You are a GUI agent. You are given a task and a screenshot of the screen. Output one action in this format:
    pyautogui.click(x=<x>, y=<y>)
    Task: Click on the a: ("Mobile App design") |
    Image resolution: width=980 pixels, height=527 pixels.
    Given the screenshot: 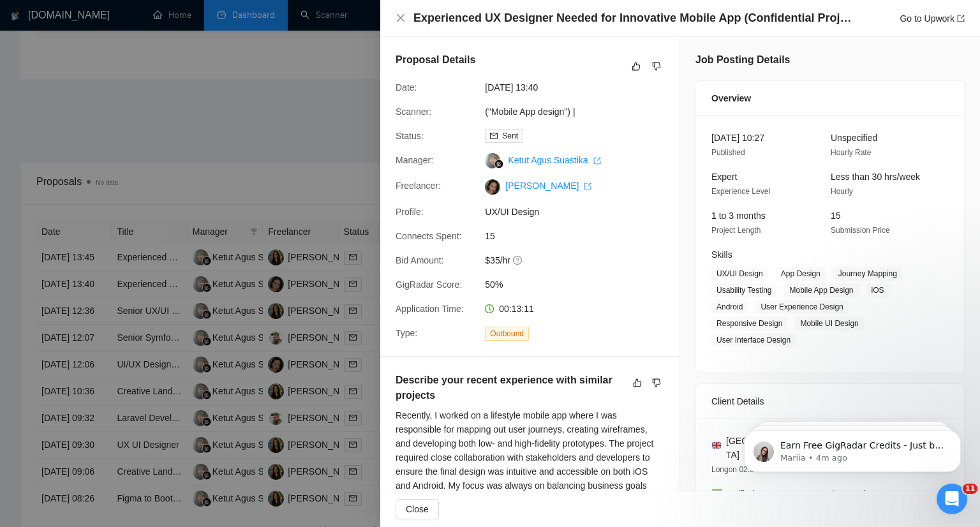 What is the action you would take?
    pyautogui.click(x=530, y=112)
    